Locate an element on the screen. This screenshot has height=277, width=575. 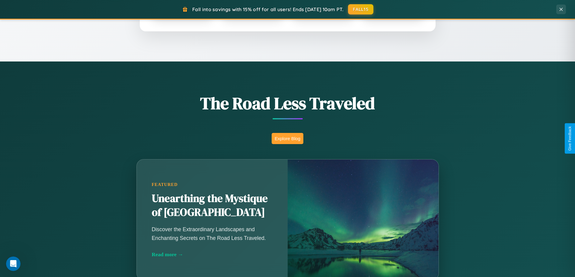
button: Explore Blog is located at coordinates (287, 139).